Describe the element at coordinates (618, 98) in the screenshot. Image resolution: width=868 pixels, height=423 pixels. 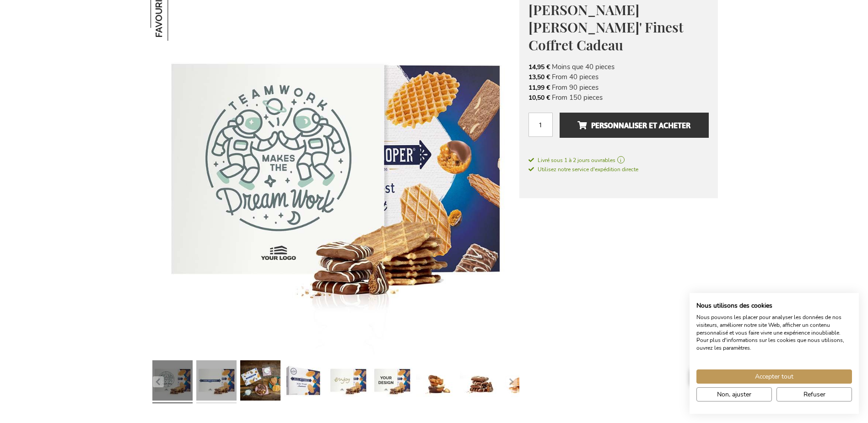
I see `li: From 150 pieces` at that location.